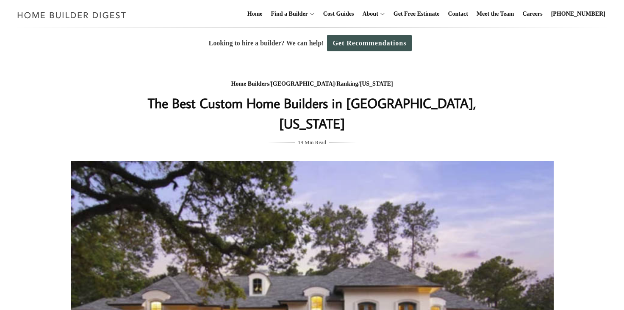  What do you see at coordinates (458, 14) in the screenshot?
I see `a: Contact` at bounding box center [458, 14].